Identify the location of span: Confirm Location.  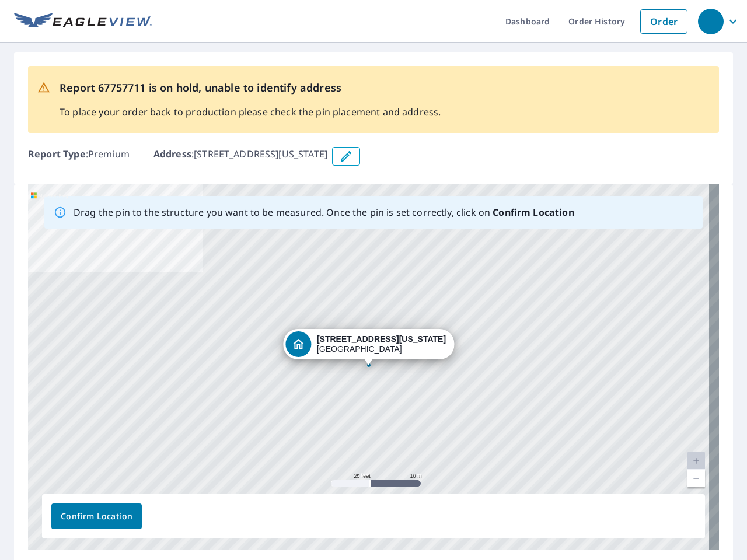
(96, 516).